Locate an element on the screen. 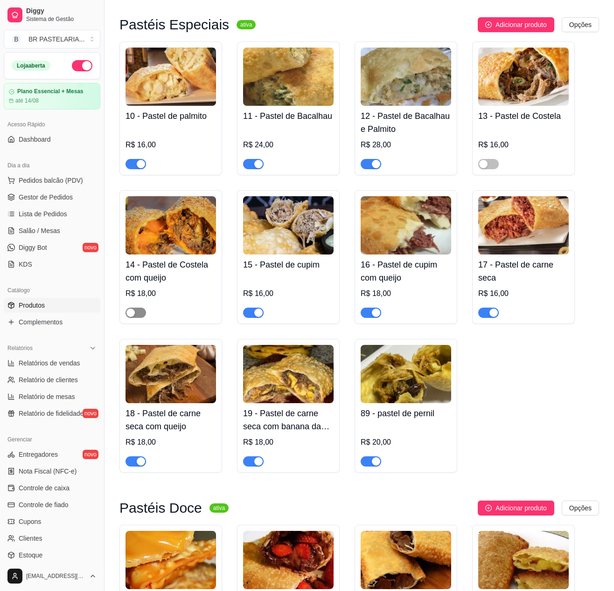 The width and height of the screenshot is (614, 591). h4: 18 - Pastel de carne seca com queijo is located at coordinates (171, 420).